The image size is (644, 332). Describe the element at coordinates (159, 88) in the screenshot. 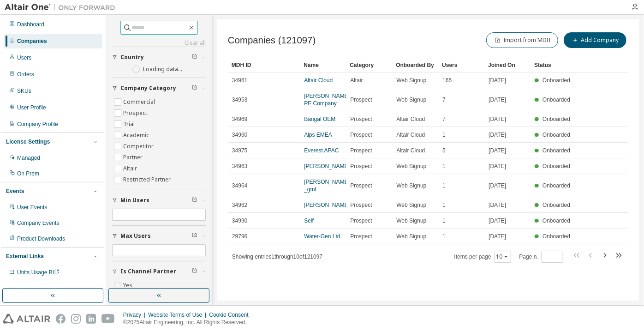

I see `button: Company Category` at that location.